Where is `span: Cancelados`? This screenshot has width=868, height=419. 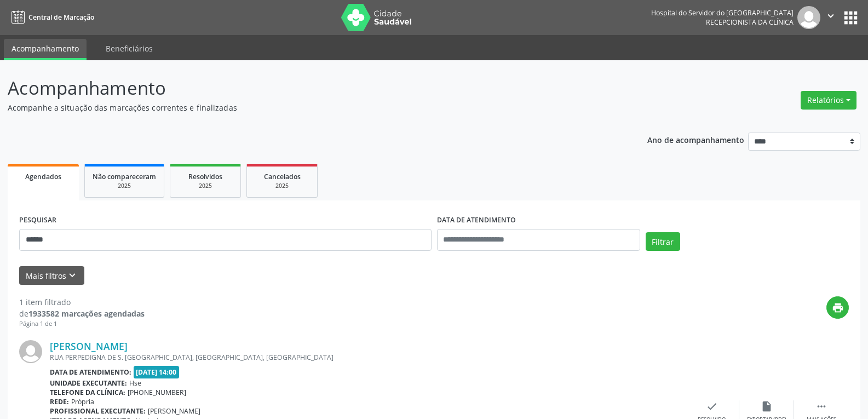
span: Cancelados is located at coordinates (282, 176).